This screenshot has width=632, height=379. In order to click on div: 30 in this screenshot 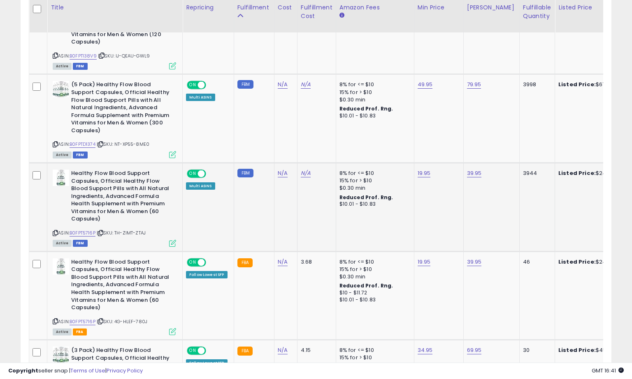, I will do `click(535, 351)`.